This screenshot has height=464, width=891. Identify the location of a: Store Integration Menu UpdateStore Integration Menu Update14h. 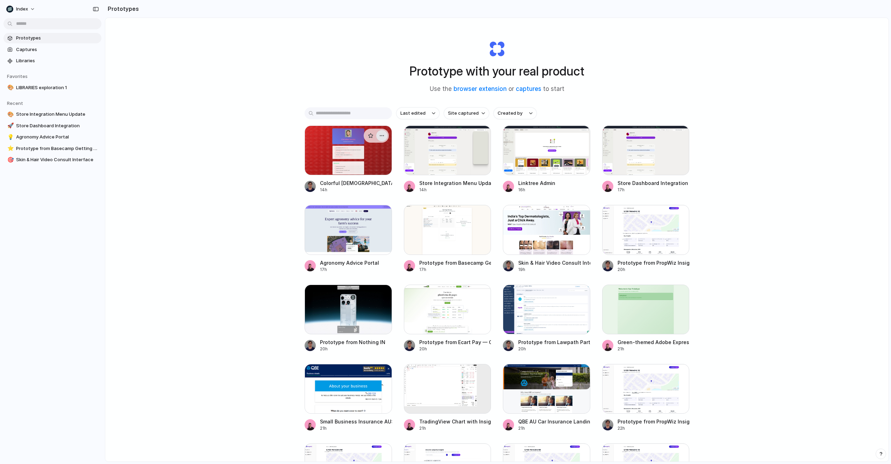
(447, 159).